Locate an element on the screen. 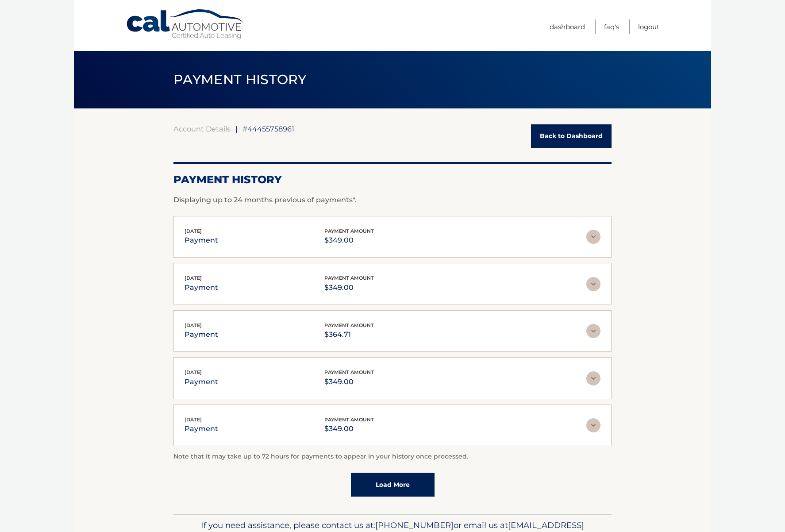 The width and height of the screenshot is (785, 532). a: FAQ's is located at coordinates (612, 26).